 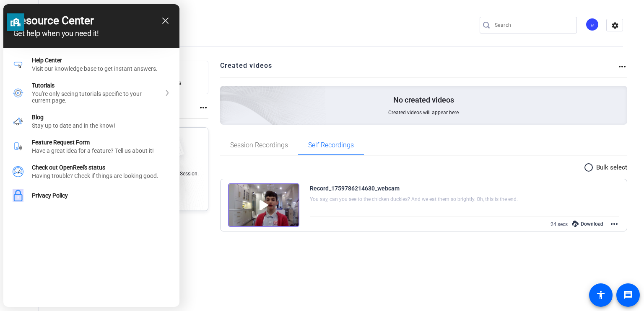 What do you see at coordinates (167, 93) in the screenshot?
I see `svg: expand` at bounding box center [167, 93].